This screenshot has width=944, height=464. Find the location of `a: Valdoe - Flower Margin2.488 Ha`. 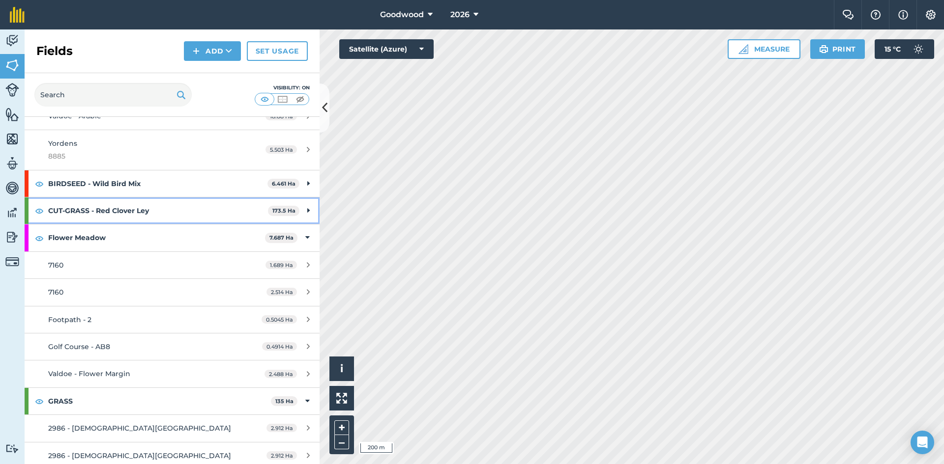

a: Valdoe - Flower Margin2.488 Ha is located at coordinates (172, 374).